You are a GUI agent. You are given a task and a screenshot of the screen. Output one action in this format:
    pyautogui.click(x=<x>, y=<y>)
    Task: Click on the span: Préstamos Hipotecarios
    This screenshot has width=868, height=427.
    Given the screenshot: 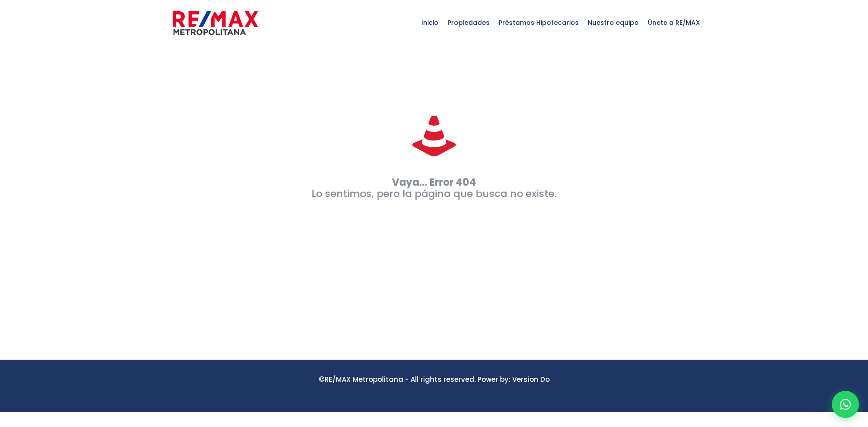 What is the action you would take?
    pyautogui.click(x=538, y=23)
    